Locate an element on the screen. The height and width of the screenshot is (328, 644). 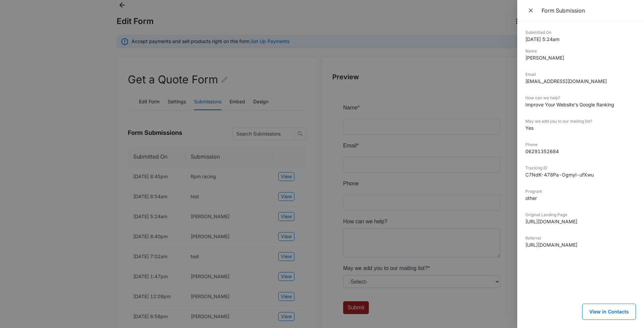
dt: How can we help? is located at coordinates (580, 98).